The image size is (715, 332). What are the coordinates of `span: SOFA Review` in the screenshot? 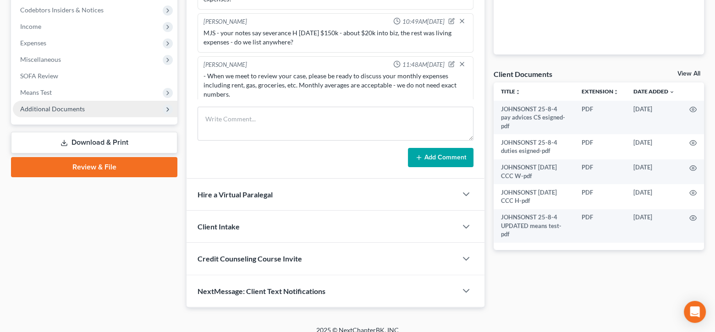 It's located at (39, 76).